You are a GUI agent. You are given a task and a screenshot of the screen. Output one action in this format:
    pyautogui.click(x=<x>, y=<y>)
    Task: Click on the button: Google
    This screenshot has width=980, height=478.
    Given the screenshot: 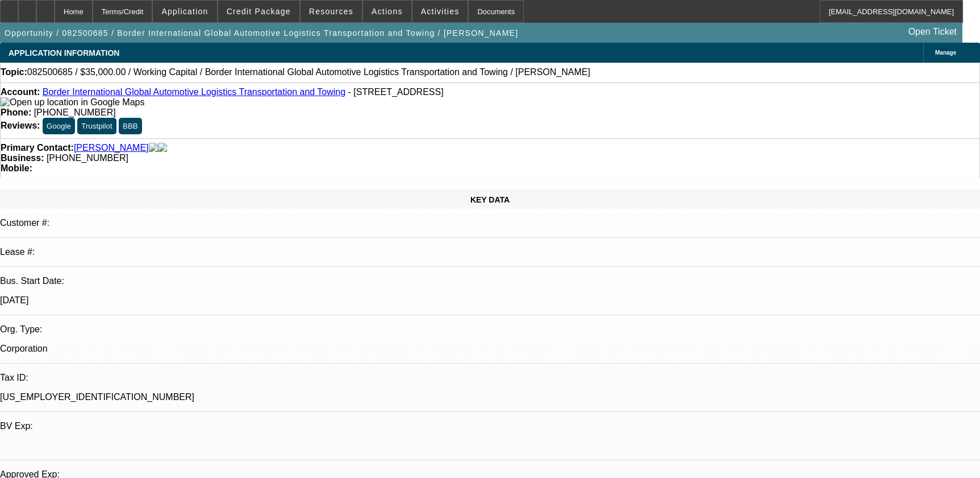 What is the action you would take?
    pyautogui.click(x=59, y=126)
    